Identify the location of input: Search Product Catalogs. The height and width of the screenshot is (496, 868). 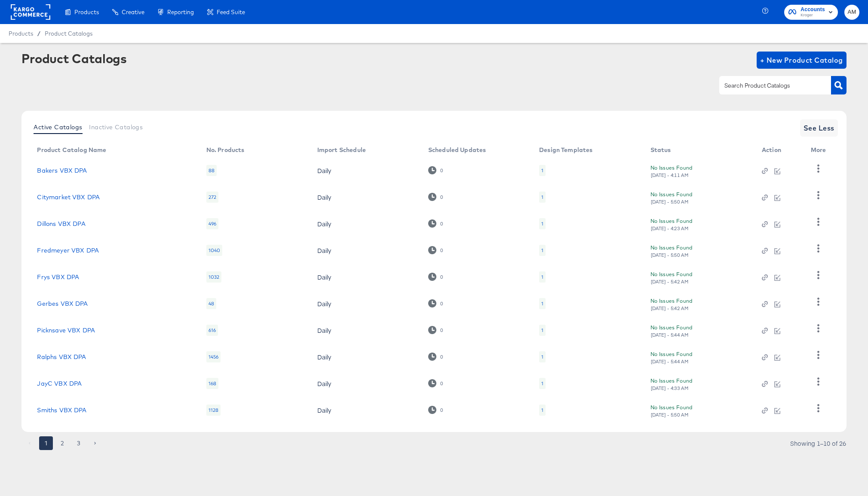
(768, 85).